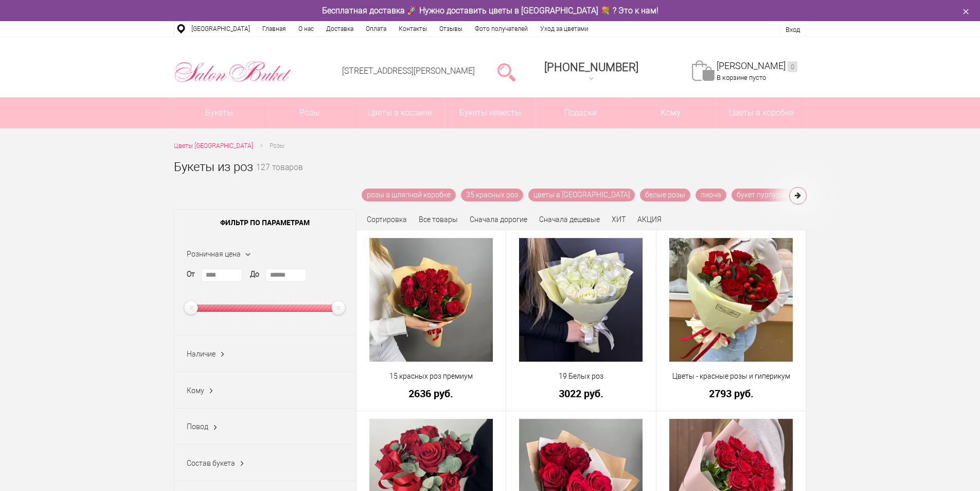 This screenshot has width=980, height=491. I want to click on a: Букеты, so click(219, 113).